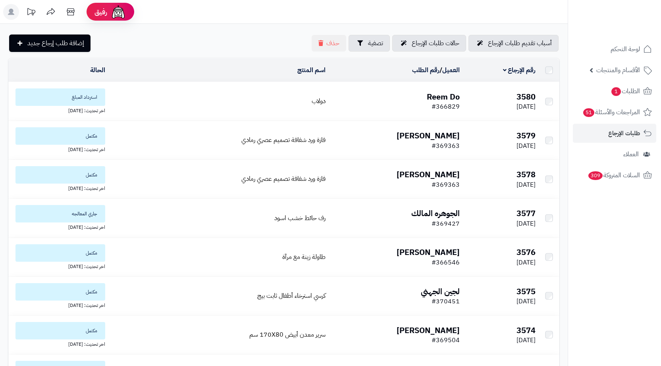 This screenshot has height=366, width=661. Describe the element at coordinates (333, 43) in the screenshot. I see `span: حذف` at that location.